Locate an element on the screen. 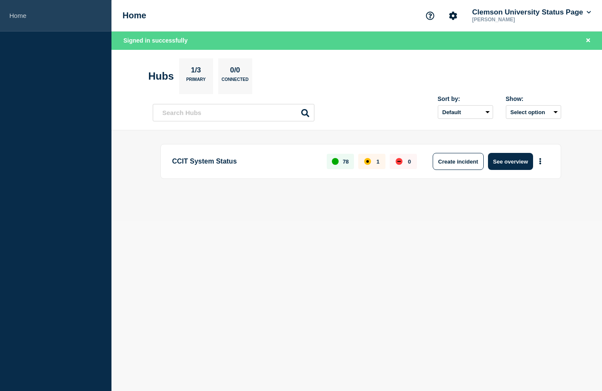  p: 0 is located at coordinates (410, 161).